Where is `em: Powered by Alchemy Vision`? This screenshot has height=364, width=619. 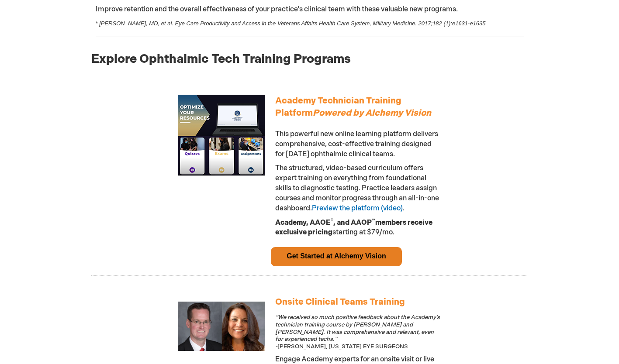 em: Powered by Alchemy Vision is located at coordinates (372, 113).